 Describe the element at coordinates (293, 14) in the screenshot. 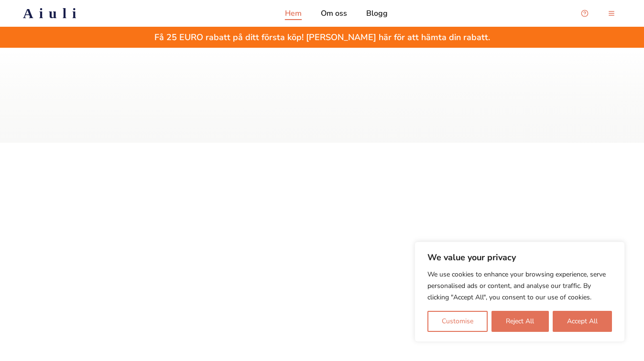

I see `p: Hem` at that location.